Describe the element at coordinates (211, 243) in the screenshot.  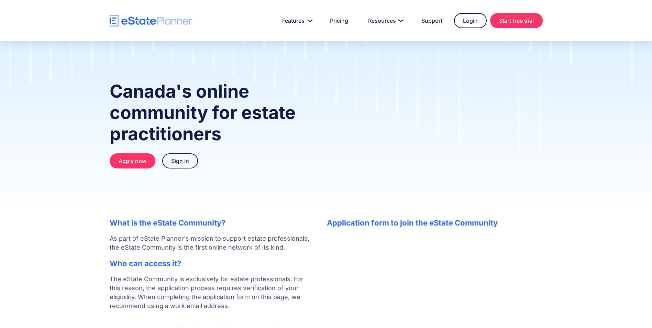
I see `p: As part of eState Planner's mission to support estate professionals, the eState Community is the ...` at that location.